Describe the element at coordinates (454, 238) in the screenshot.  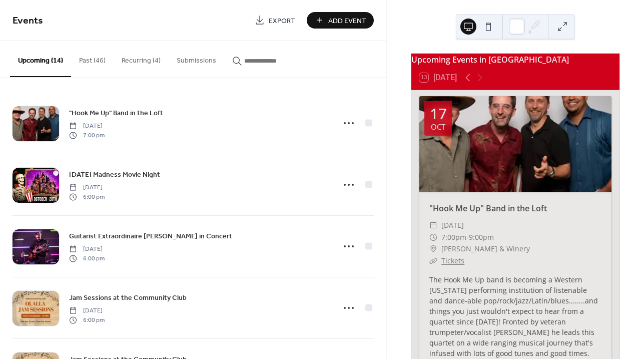
I see `span: 7:00pm` at that location.